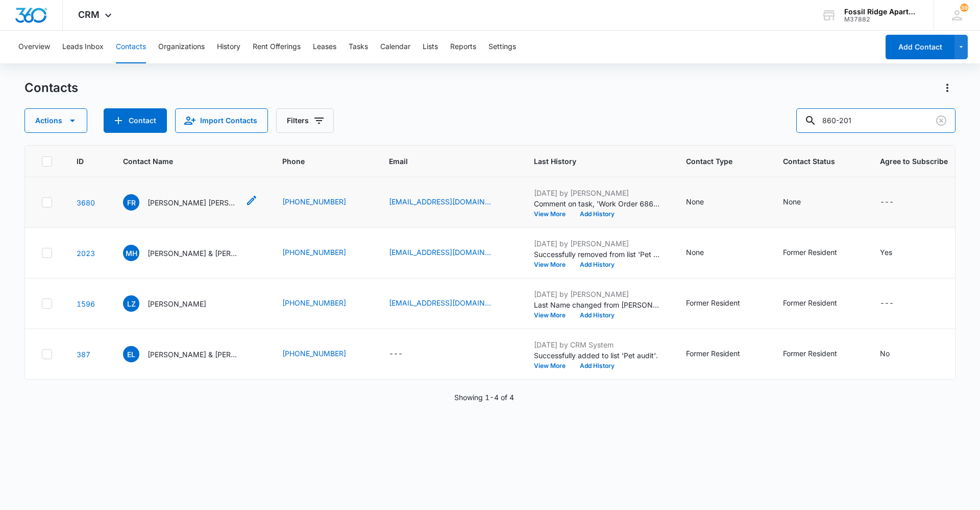 This screenshot has height=510, width=980. I want to click on span: EL, so click(131, 354).